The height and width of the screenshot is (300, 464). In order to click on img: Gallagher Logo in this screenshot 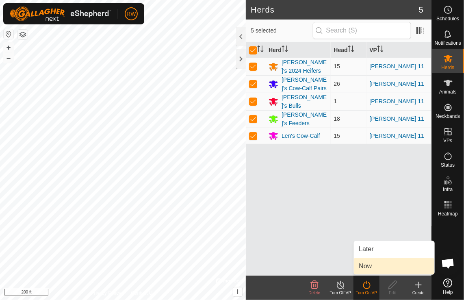, I will do `click(61, 14)`.